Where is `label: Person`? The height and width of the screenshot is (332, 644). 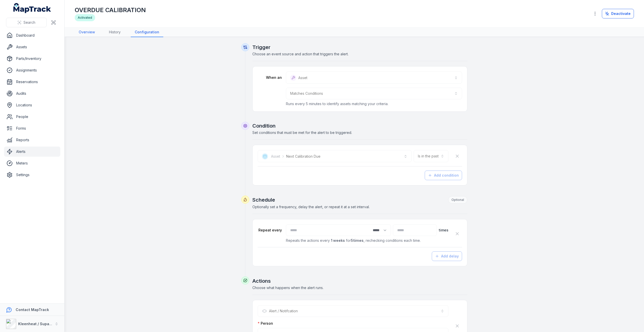 label: Person is located at coordinates (265, 323).